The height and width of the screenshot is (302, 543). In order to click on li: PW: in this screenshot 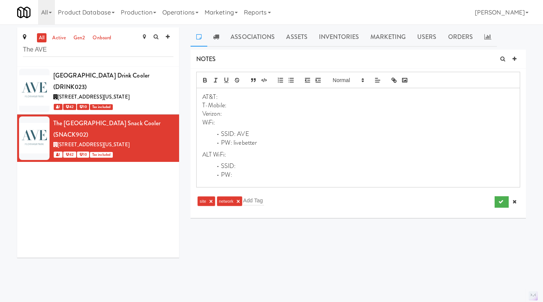, I will do `click(363, 175)`.